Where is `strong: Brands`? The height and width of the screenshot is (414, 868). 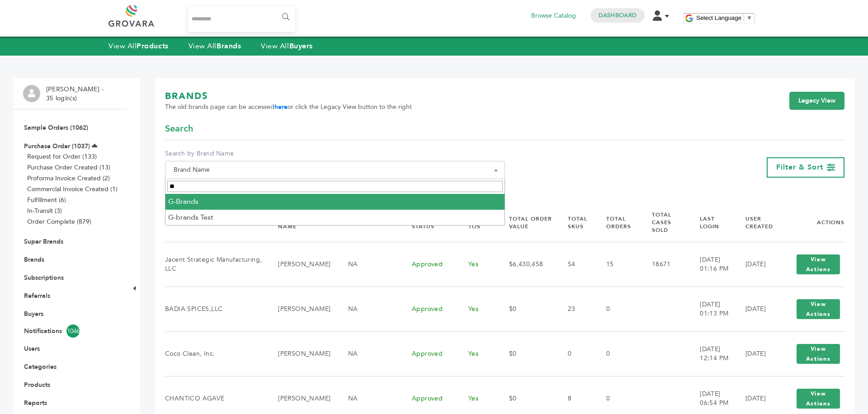 strong: Brands is located at coordinates (229, 46).